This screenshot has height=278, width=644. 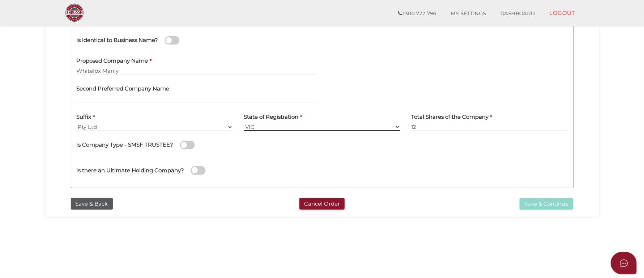 What do you see at coordinates (130, 170) in the screenshot?
I see `h4: Is there an Ultimate Holding Company?` at bounding box center [130, 170].